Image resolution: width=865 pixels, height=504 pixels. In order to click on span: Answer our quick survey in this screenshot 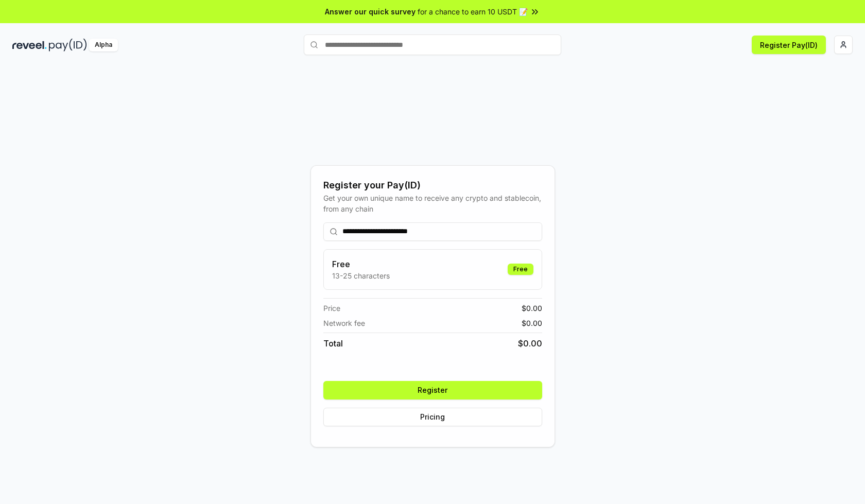, I will do `click(370, 11)`.